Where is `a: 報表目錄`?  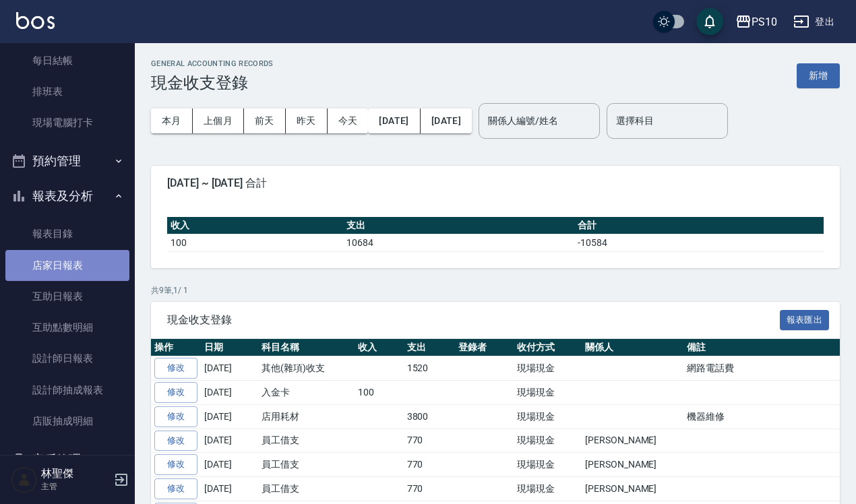
a: 報表目錄 is located at coordinates (67, 234).